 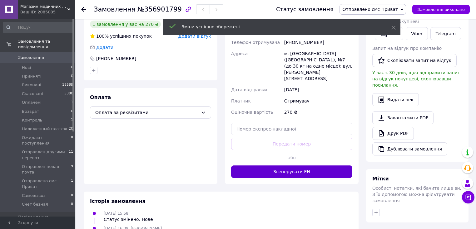 I want to click on div: Ваш ID: 2085085, so click(x=47, y=12).